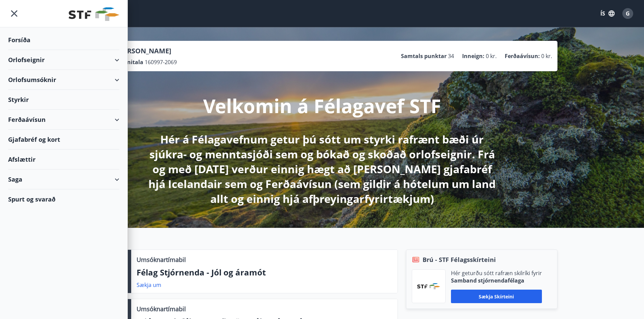  What do you see at coordinates (161, 62) in the screenshot?
I see `span: 160997-2069` at bounding box center [161, 62].